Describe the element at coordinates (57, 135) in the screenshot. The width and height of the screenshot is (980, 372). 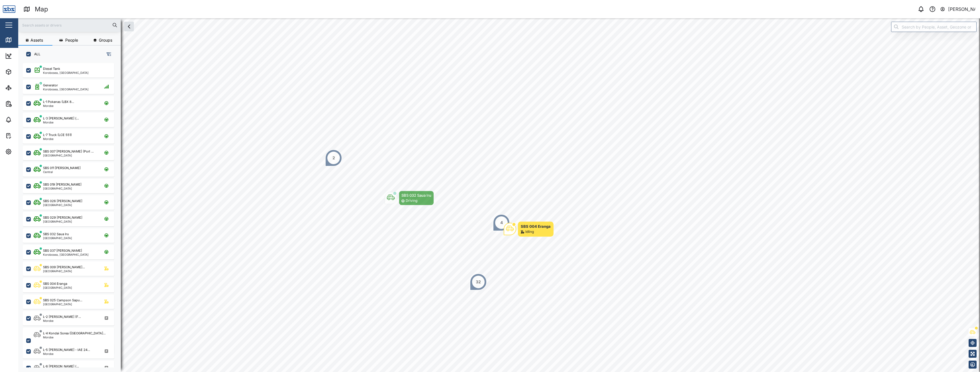
I see `div: L-7 Truck (LCE 551)` at that location.